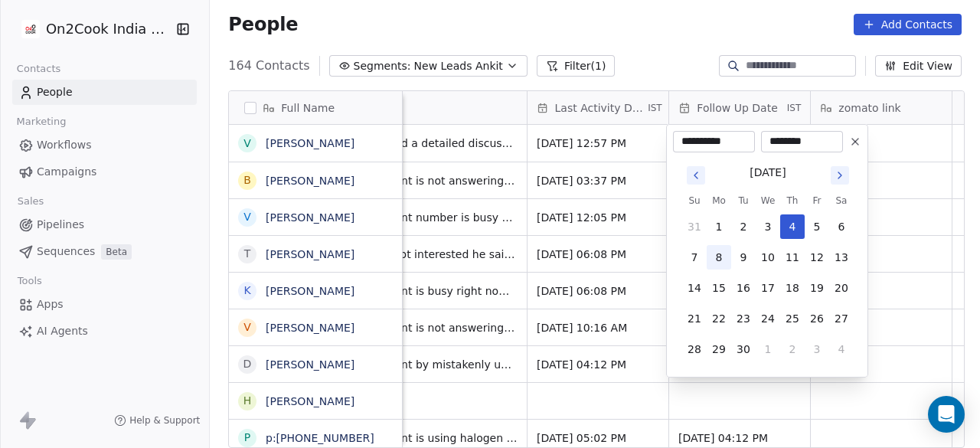  Describe the element at coordinates (842, 318) in the screenshot. I see `button: 27` at that location.